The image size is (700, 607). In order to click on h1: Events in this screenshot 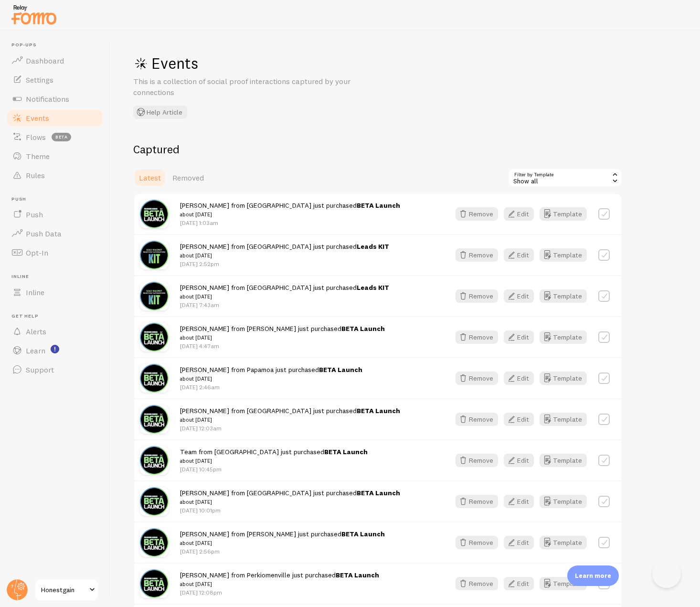, I will do `click(277, 63)`.